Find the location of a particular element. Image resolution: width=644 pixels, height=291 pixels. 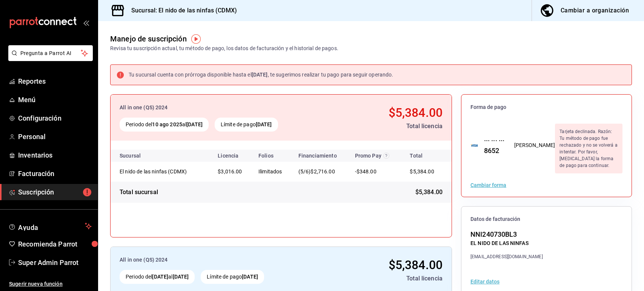

svg: Recibe un descuento en el costo de tu membresía al cubrir 80% de tus transacciones realizadas con... is located at coordinates (386, 155).